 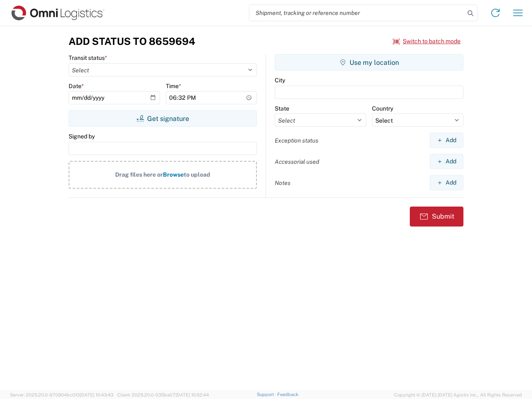 What do you see at coordinates (197, 174) in the screenshot?
I see `span: to upload` at bounding box center [197, 174].